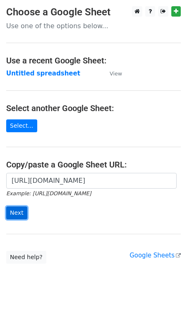  Describe the element at coordinates (26, 257) in the screenshot. I see `a: Need help?` at that location.